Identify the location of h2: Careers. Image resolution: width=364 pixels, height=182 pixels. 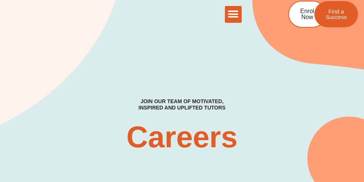
(182, 137).